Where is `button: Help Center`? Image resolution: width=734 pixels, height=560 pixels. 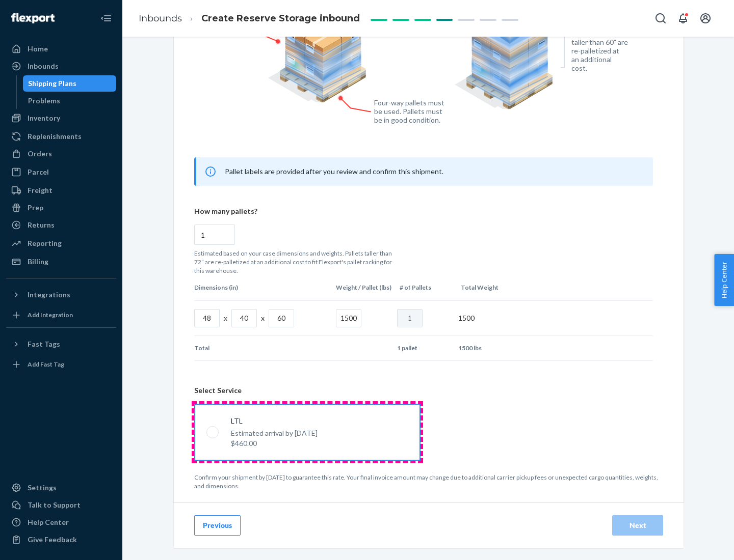
button: Help Center is located at coordinates (723, 280).